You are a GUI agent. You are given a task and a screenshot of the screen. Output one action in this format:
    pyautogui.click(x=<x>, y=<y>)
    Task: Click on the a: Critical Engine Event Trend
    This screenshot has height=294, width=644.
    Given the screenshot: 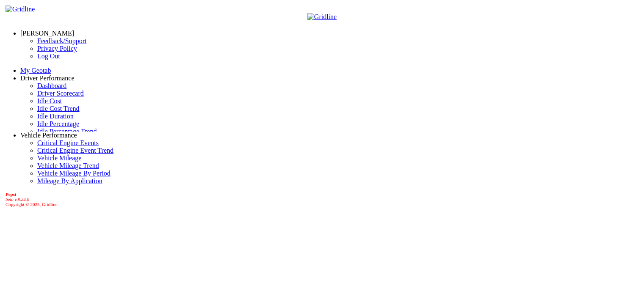 What is the action you would take?
    pyautogui.click(x=75, y=150)
    